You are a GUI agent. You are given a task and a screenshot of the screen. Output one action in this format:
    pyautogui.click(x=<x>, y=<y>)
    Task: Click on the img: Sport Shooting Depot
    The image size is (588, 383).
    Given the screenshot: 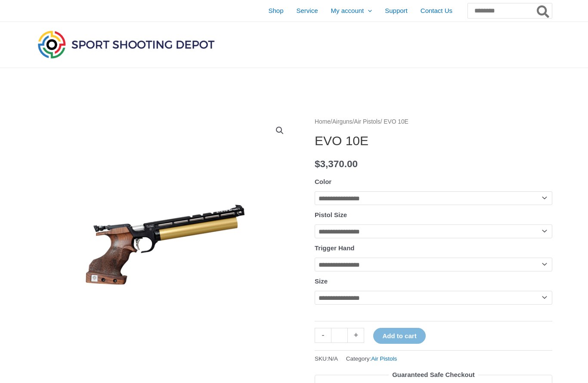 What is the action you would take?
    pyautogui.click(x=126, y=44)
    